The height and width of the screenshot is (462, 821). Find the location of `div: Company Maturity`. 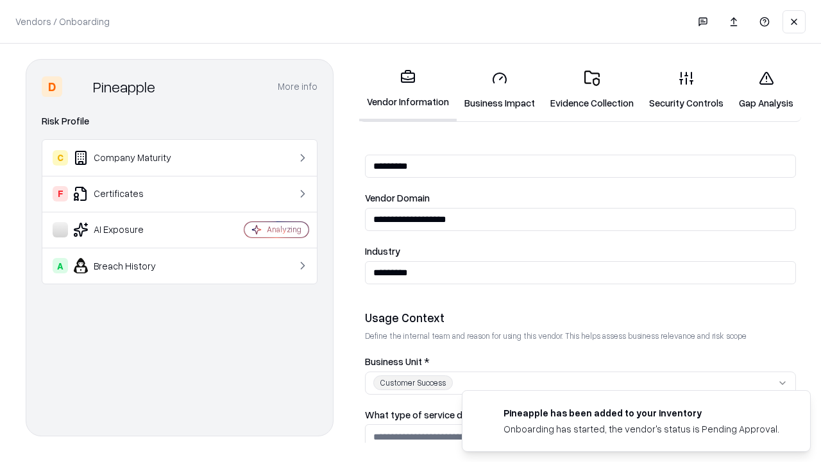

div: Company Maturity is located at coordinates (129, 158).